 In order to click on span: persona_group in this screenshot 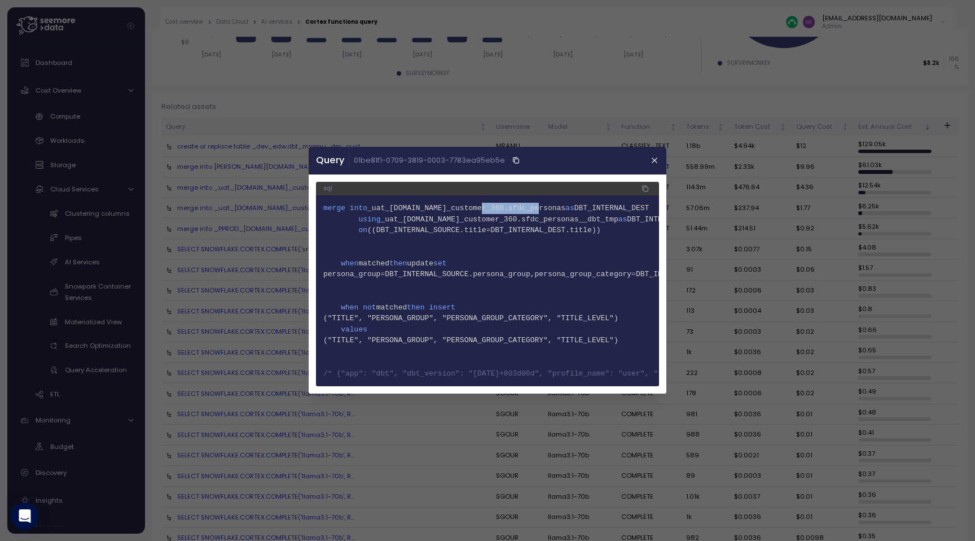, I will do `click(352, 274)`.